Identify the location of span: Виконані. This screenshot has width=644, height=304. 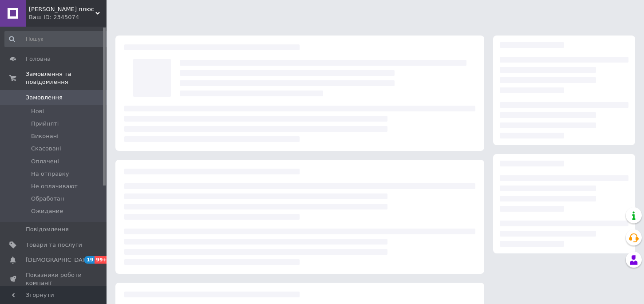
(45, 136).